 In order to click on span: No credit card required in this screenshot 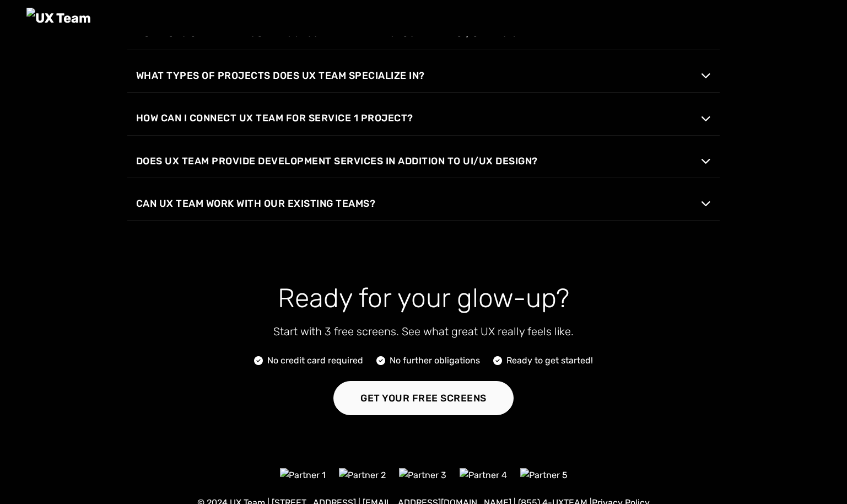, I will do `click(315, 361)`.